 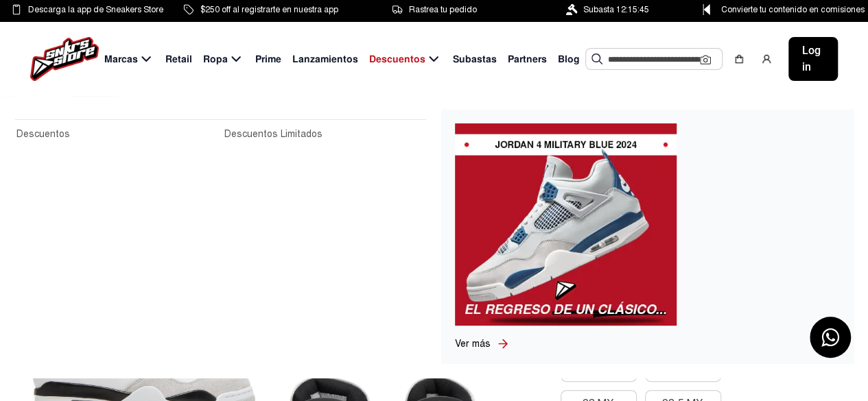 I want to click on span: Retail, so click(x=178, y=59).